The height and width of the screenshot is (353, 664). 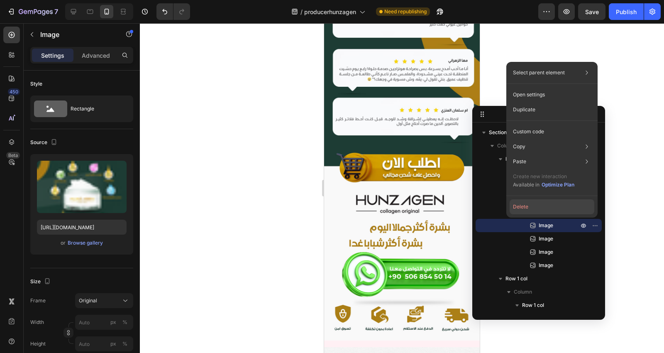 I want to click on button: Publish, so click(x=626, y=12).